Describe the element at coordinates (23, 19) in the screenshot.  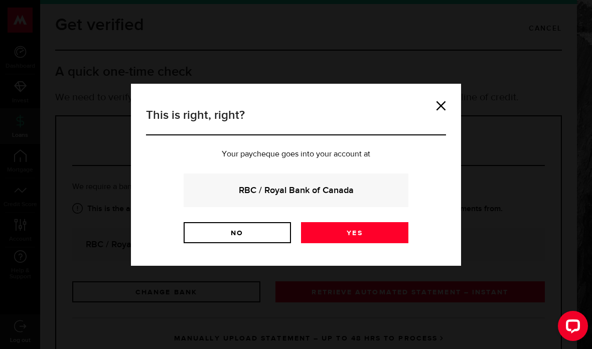
I see `button: Open LiveChat chat widget` at that location.